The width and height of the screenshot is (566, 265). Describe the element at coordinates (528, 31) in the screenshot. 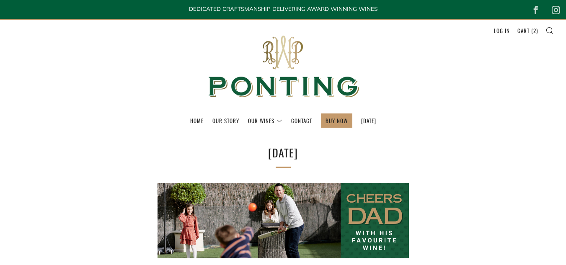

I see `a: Cart (2)` at that location.